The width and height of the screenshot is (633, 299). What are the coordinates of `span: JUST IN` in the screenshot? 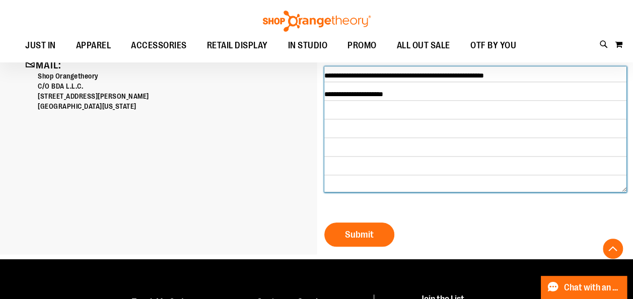 It's located at (40, 45).